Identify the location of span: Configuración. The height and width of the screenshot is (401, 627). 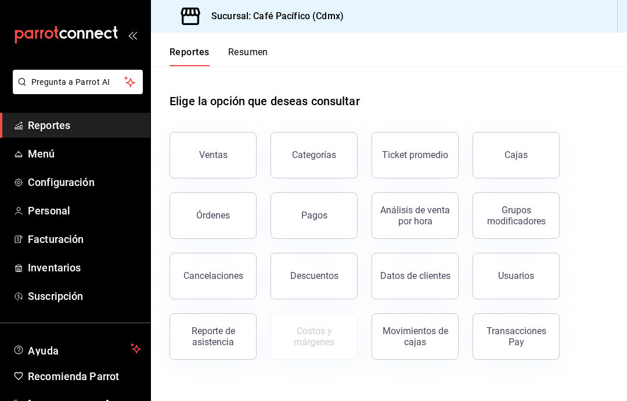
(84, 182).